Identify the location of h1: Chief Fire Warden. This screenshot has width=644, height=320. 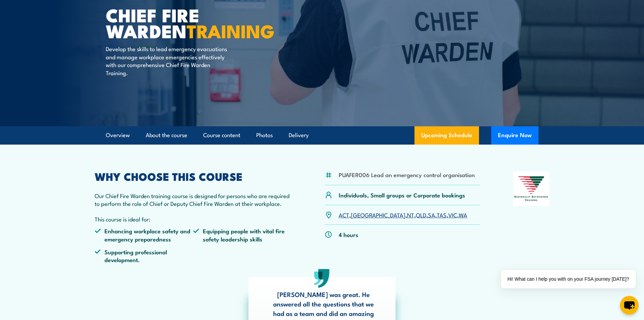
(189, 22).